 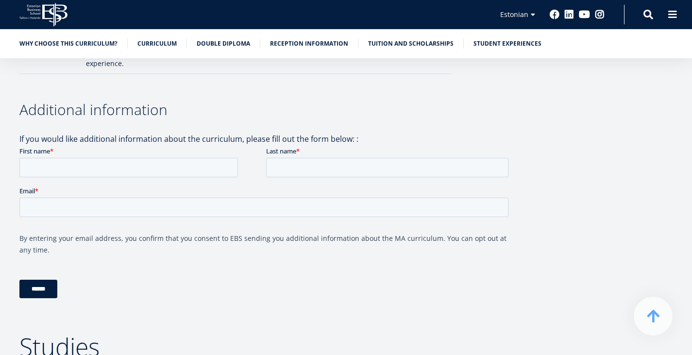 What do you see at coordinates (309, 44) in the screenshot?
I see `a: Reception information` at bounding box center [309, 44].